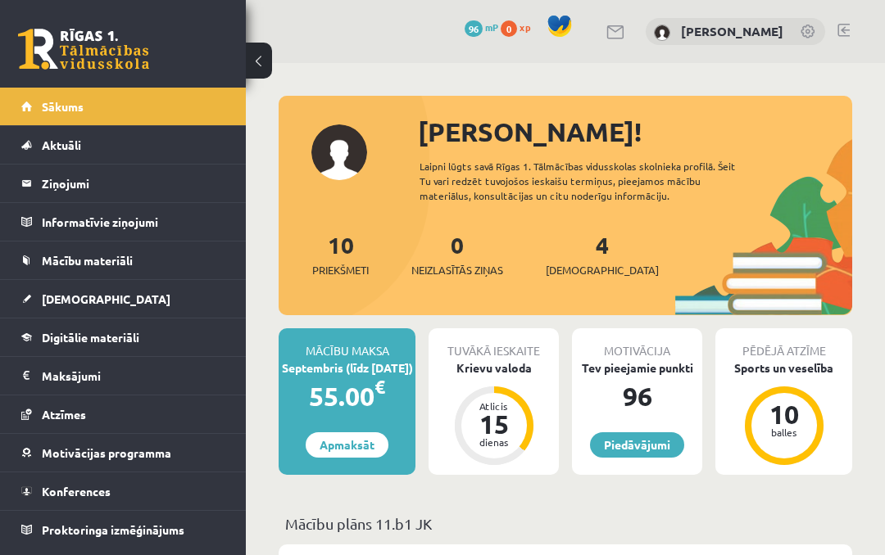  Describe the element at coordinates (113, 530) in the screenshot. I see `span: Proktoringa izmēģinājums` at that location.